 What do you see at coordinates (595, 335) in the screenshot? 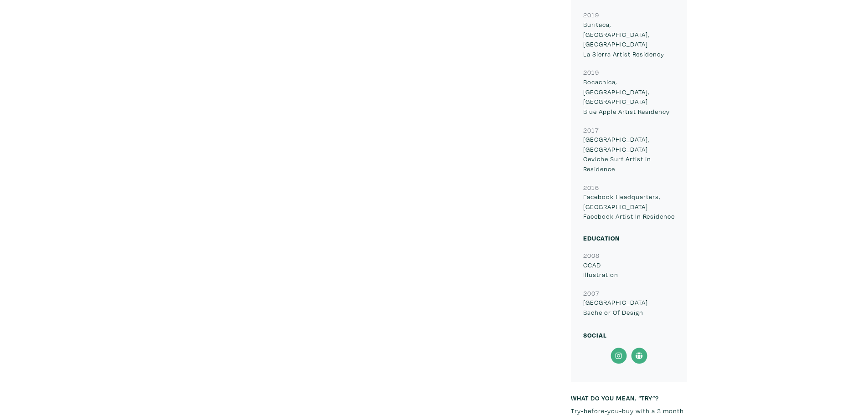
I see `small: Social` at bounding box center [595, 335].